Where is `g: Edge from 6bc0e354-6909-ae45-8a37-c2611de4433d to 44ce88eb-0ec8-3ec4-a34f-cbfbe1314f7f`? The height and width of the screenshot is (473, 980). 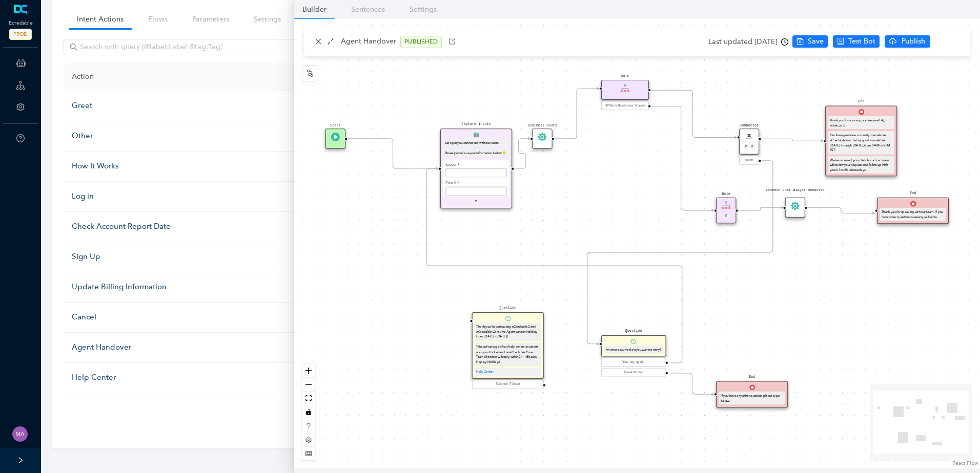 g: Edge from 6bc0e354-6909-ae45-8a37-c2611de4433d to 44ce88eb-0ec8-3ec4-a34f-cbfbe1314f7f is located at coordinates (692, 384).